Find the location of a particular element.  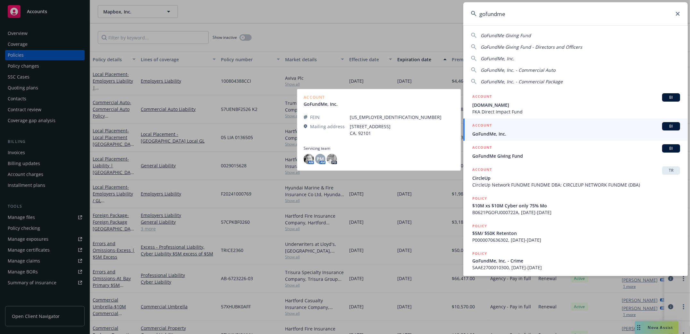

span: GoFundMe Giving Fund - Directors and Officers is located at coordinates (532, 47).